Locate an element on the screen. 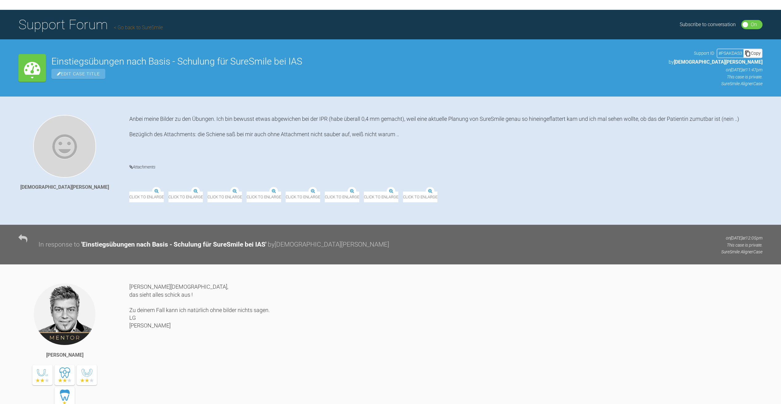 This screenshot has height=404, width=781. div: Anbei meine Bilder zu den Übungen. Ich bin bewusst etwas abgewichen bei der IPR (habe überall 0,4... is located at coordinates (446, 135).